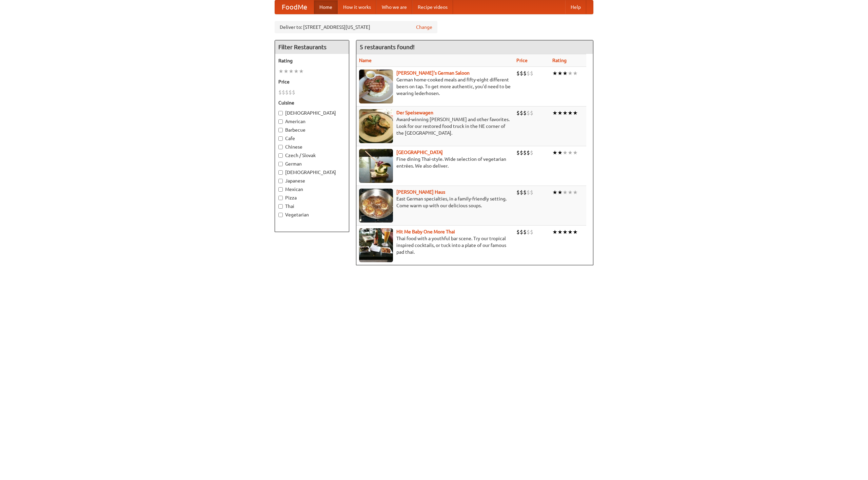 This screenshot has height=480, width=868. Describe the element at coordinates (312, 198) in the screenshot. I see `label: Pizza` at that location.